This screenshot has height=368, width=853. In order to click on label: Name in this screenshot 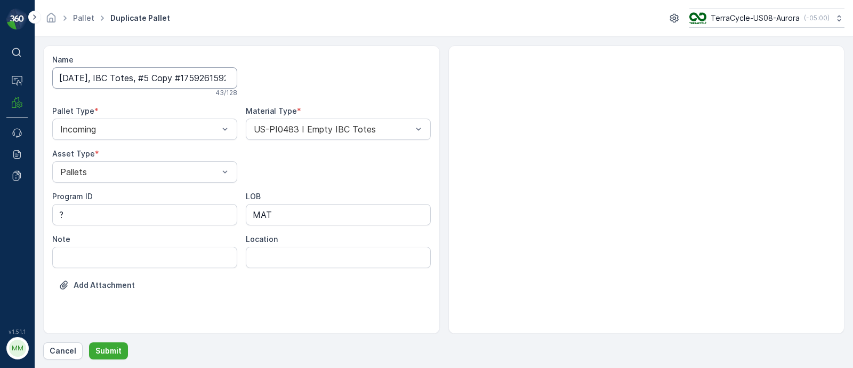, I will do `click(63, 59)`.